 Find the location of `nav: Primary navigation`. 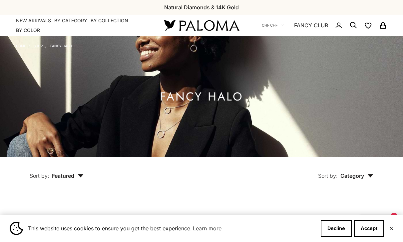

nav: Primary navigation is located at coordinates (82, 25).